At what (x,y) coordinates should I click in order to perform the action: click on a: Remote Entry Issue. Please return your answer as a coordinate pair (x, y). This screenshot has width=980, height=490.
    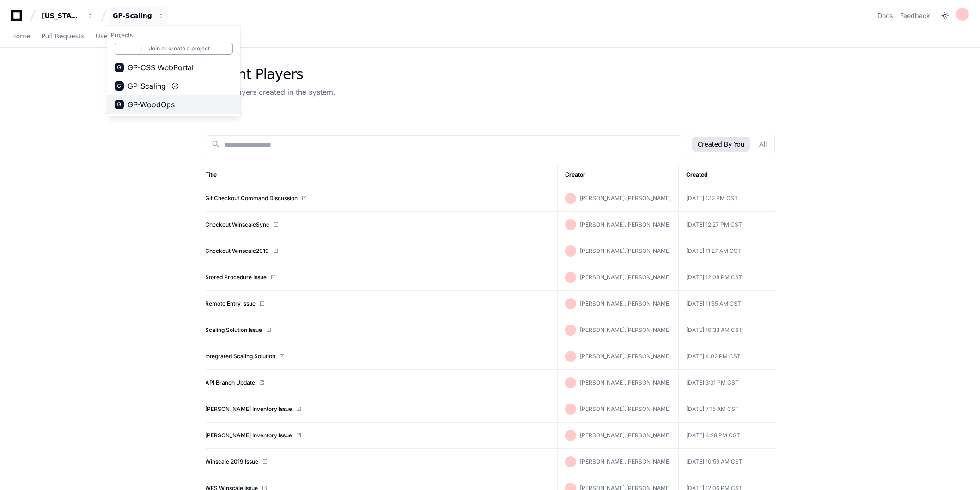
    Looking at the image, I should click on (230, 304).